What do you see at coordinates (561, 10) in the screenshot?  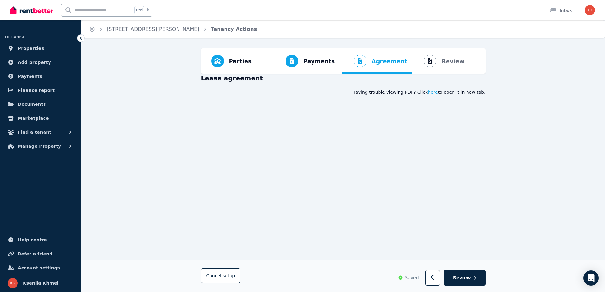 I see `div: Inbox` at bounding box center [561, 10].